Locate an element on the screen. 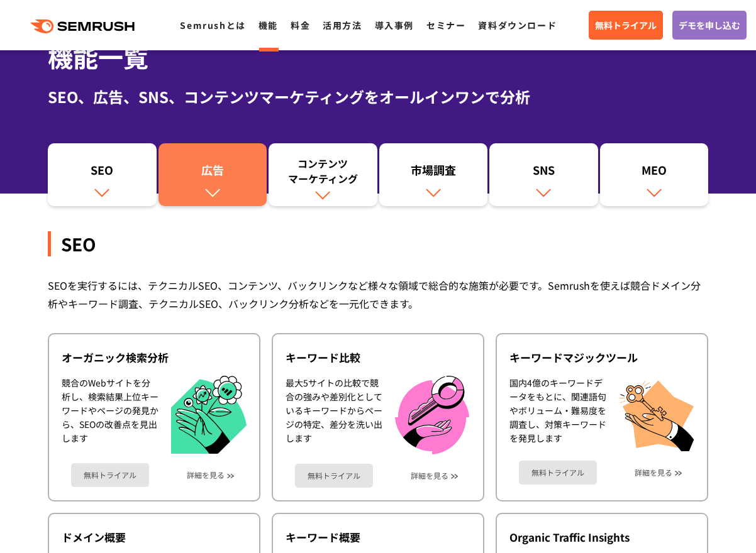 The image size is (756, 553). a: 資料ダウンロード is located at coordinates (517, 25).